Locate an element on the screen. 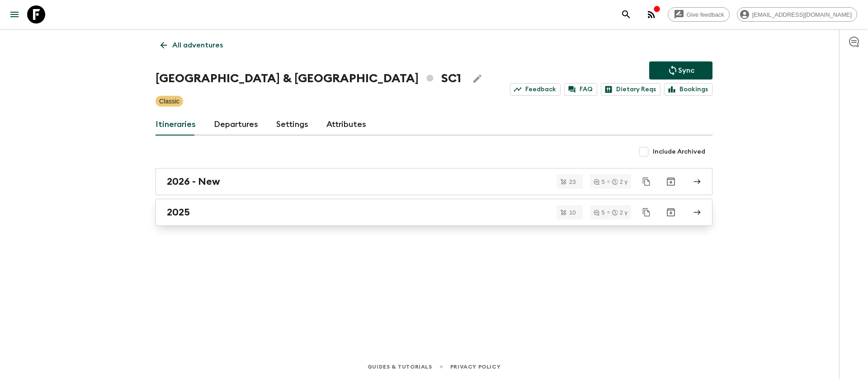 Image resolution: width=868 pixels, height=379 pixels. button: search adventures is located at coordinates (626, 15).